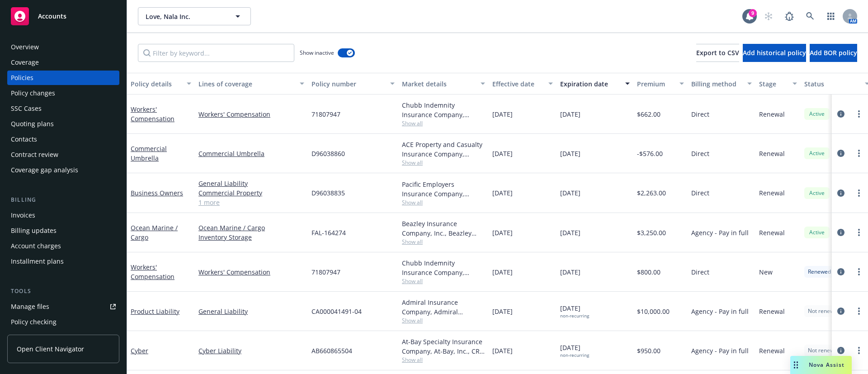  Describe the element at coordinates (661, 84) in the screenshot. I see `button: Premium` at that location.